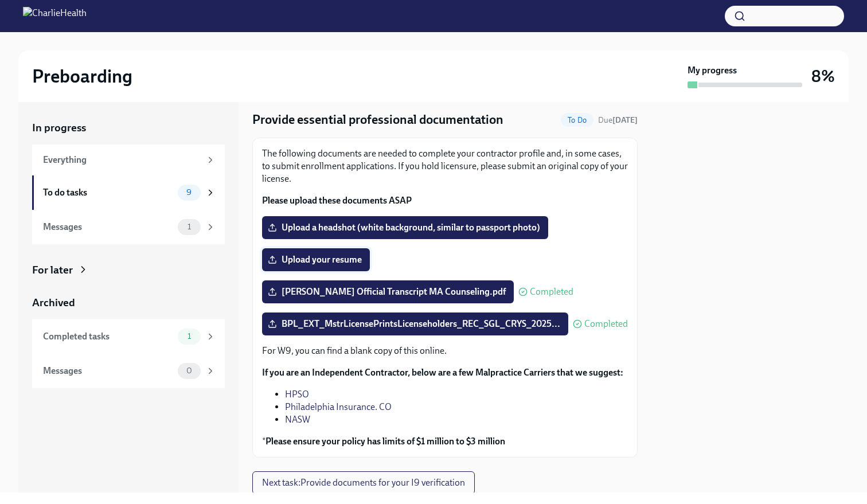 The height and width of the screenshot is (504, 867). Describe the element at coordinates (405, 228) in the screenshot. I see `label: Upload a headshot (white background, similar to passport photo)` at that location.